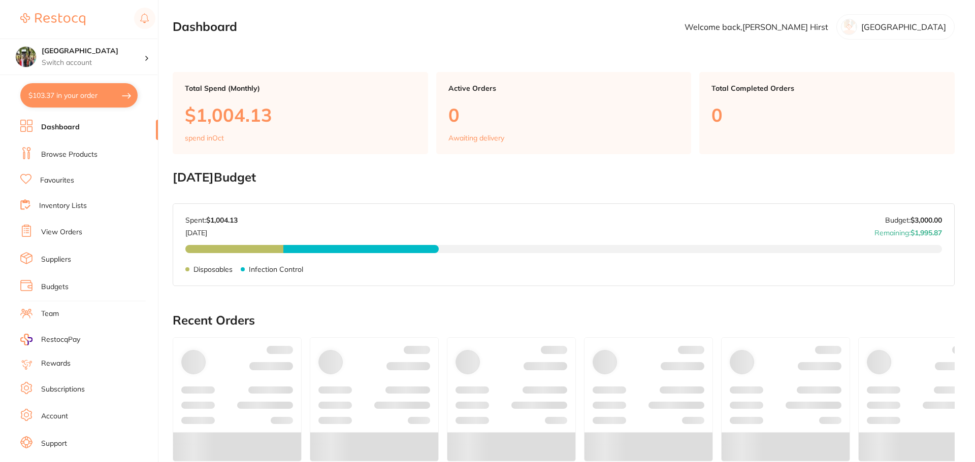  I want to click on img: Restocq Logo, so click(53, 19).